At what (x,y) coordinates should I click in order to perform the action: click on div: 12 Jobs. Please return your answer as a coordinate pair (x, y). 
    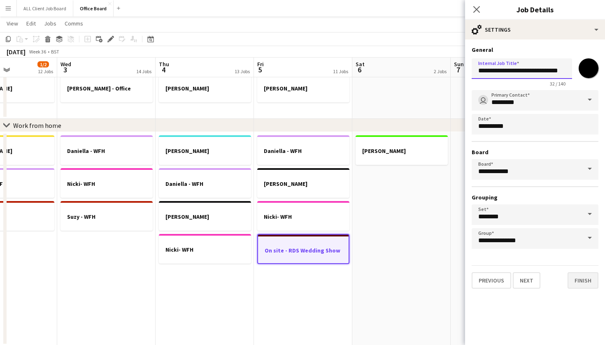
    Looking at the image, I should click on (45, 71).